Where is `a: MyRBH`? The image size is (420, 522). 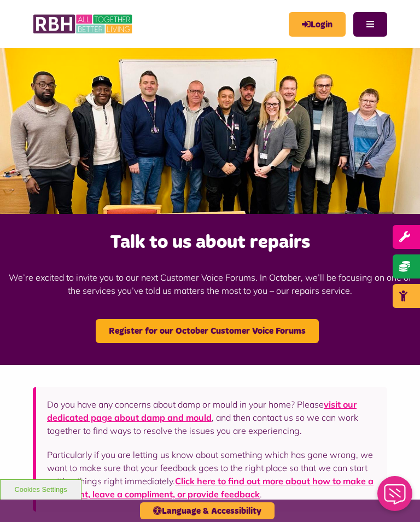 a: MyRBH is located at coordinates (317, 24).